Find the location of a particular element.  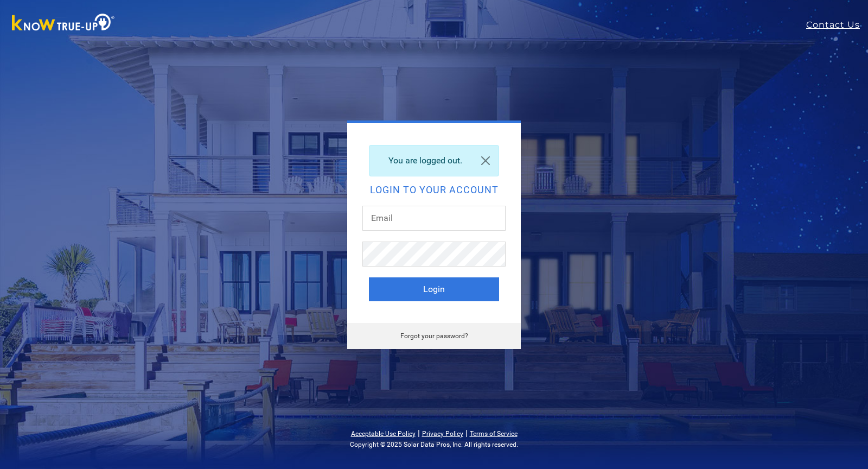

a: Contact Us is located at coordinates (837, 25).